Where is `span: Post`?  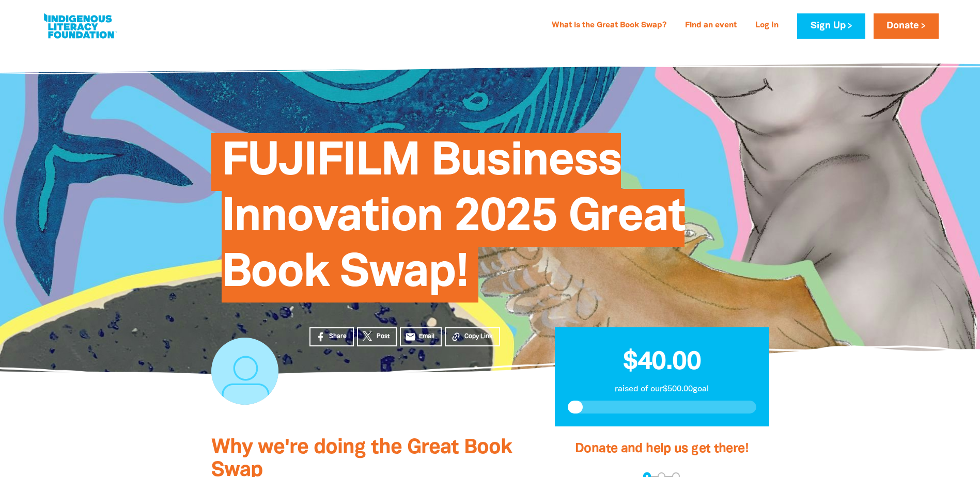 span: Post is located at coordinates (383, 336).